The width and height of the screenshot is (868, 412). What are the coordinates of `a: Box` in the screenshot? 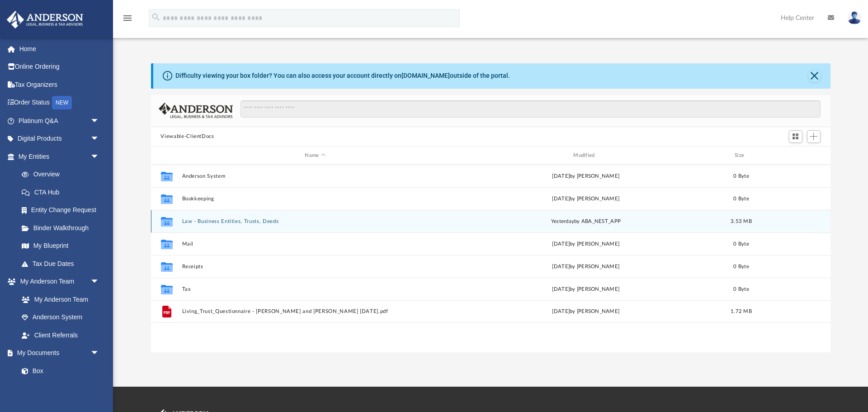 It's located at (58, 370).